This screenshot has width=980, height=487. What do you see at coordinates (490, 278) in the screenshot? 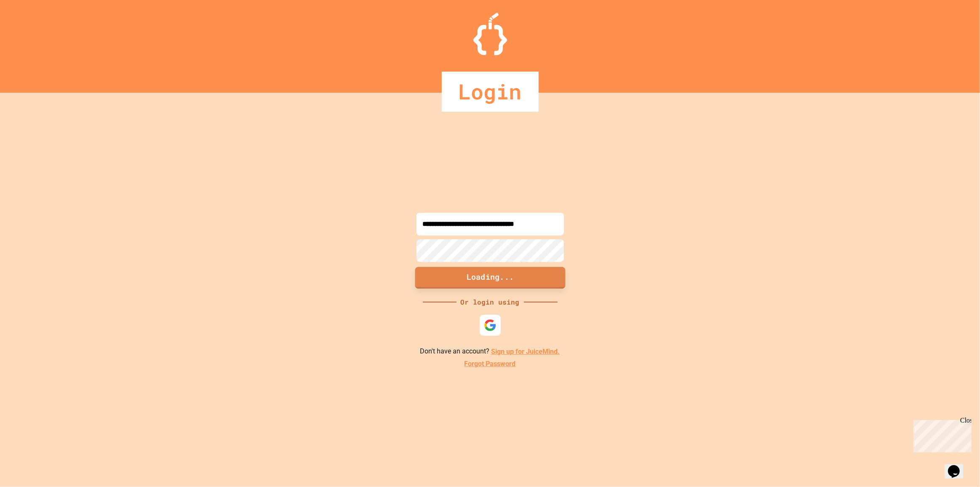
I see `button: Loading...` at bounding box center [490, 278].